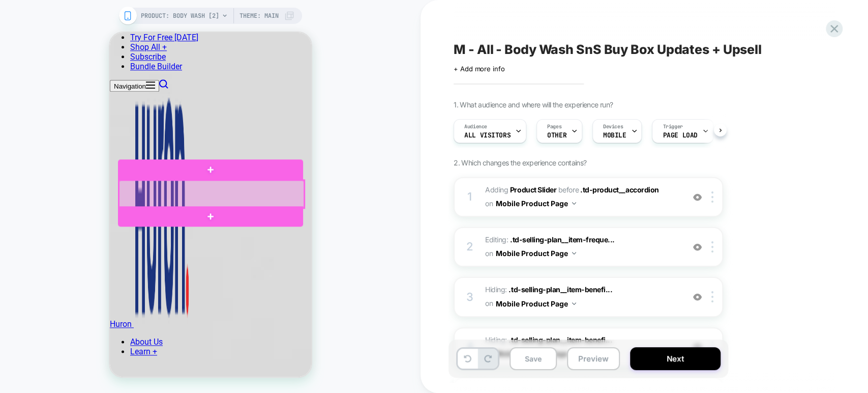 This screenshot has width=868, height=393. What do you see at coordinates (52, 177) in the screenshot?
I see `img: Huron brand logo` at bounding box center [52, 177].